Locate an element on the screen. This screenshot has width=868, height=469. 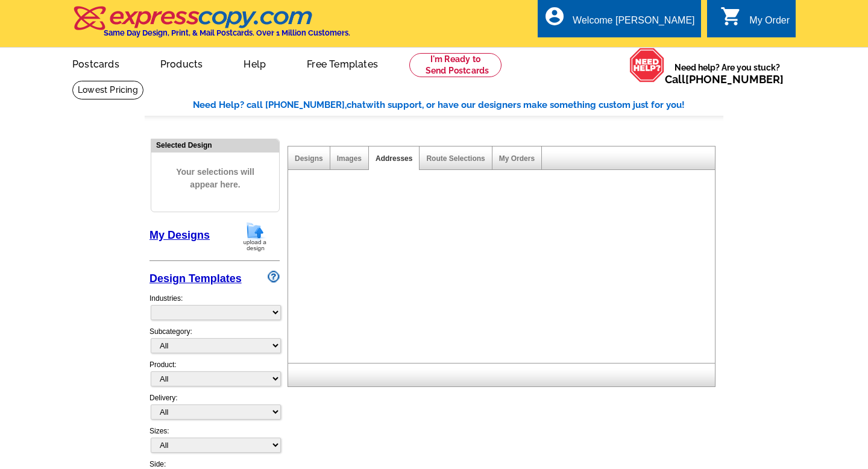
a: Same Day Design, Print, & Mail Postcards. Over 1 Million Customers. is located at coordinates (211, 26).